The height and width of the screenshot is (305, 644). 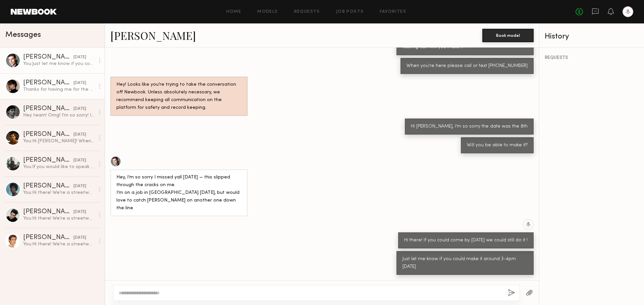 What do you see at coordinates (592, 58) in the screenshot?
I see `div: REQUESTS` at bounding box center [592, 58].